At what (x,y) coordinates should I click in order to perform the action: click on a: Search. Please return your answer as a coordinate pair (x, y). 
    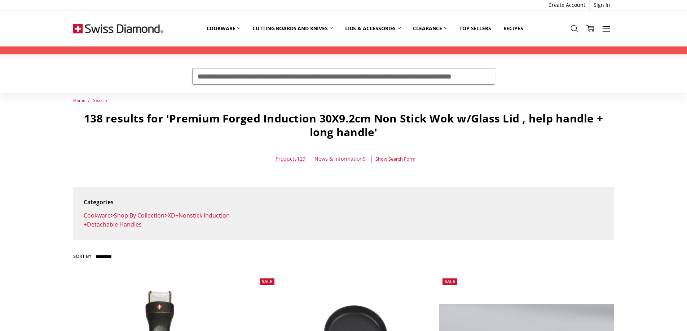
    Looking at the image, I should click on (100, 100).